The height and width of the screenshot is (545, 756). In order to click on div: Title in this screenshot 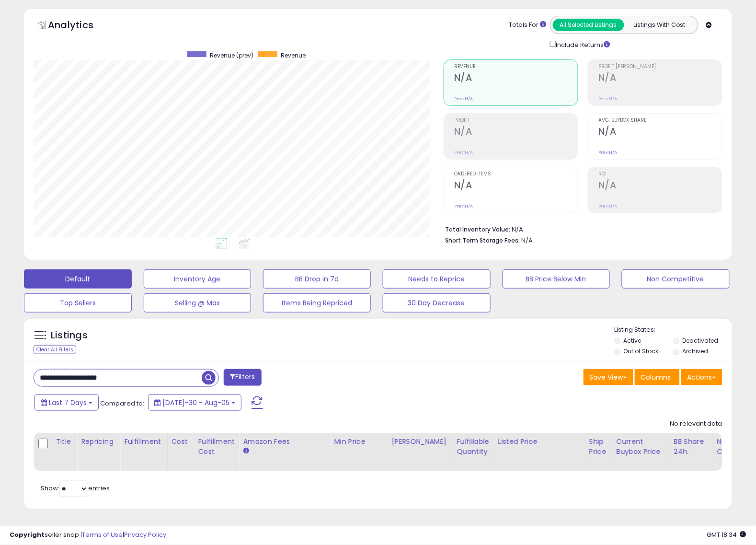, I will do `click(64, 441)`.